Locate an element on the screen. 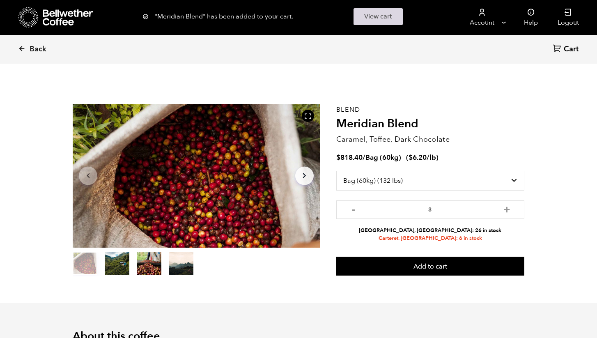 This screenshot has height=338, width=597. span: Bag (60kg) is located at coordinates (383, 157).